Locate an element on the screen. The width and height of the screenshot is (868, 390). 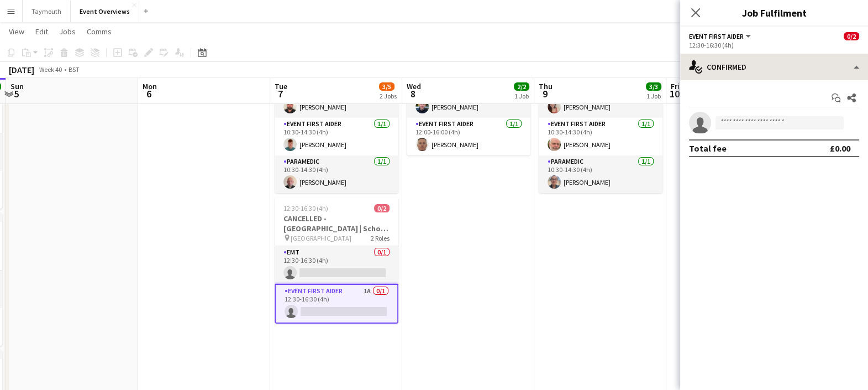
span: 5 is located at coordinates (16, 94).